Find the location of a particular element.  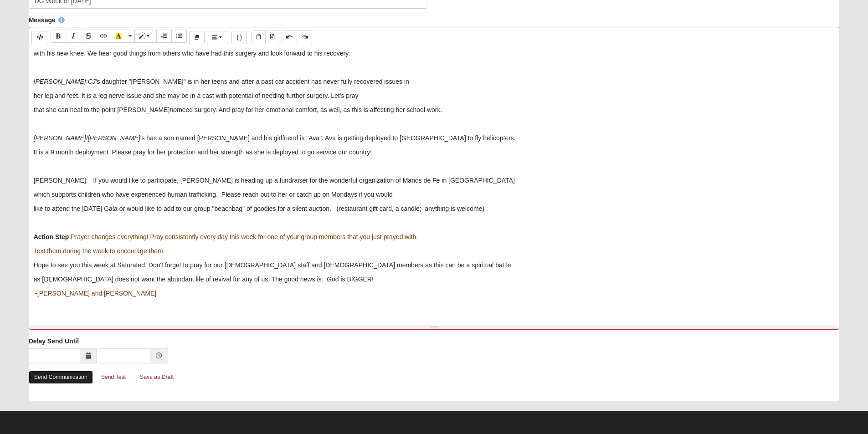

button: Remove Font Style (CTRL+\) is located at coordinates (197, 37).